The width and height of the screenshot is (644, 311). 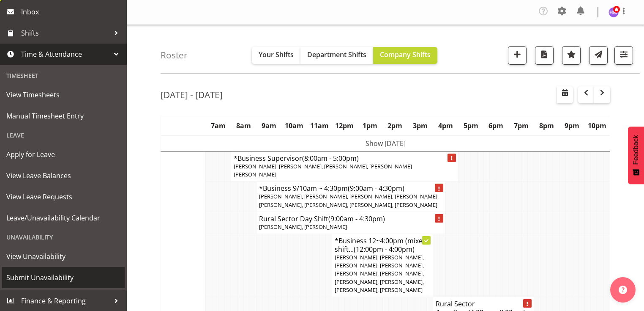 What do you see at coordinates (544, 56) in the screenshot?
I see `button: Download a PDF of the roster according to the set date range.` at bounding box center [544, 56].